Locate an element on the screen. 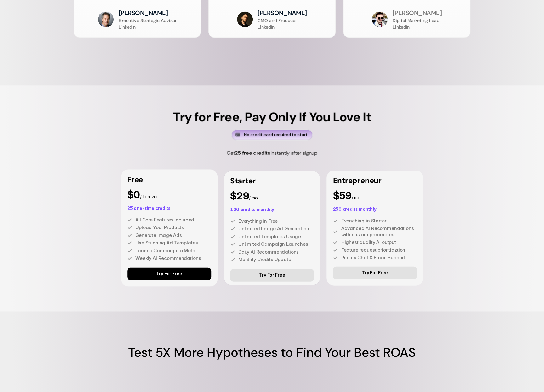 The width and height of the screenshot is (544, 392). p: Daily AI Recommendations is located at coordinates (276, 252).